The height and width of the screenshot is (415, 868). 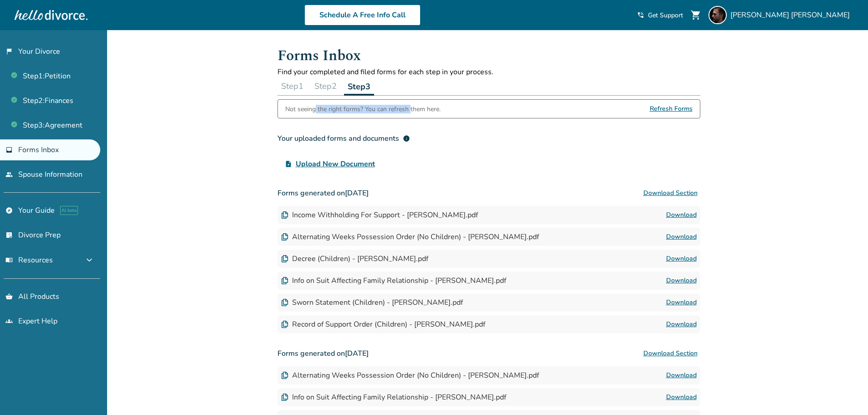 I want to click on span: flag_2, so click(x=9, y=51).